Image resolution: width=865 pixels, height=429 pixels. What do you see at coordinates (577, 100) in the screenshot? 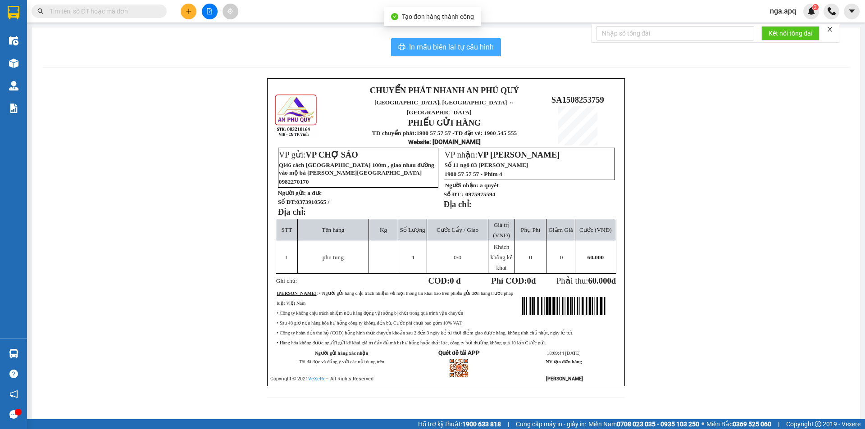
I see `span: SA1508253759` at bounding box center [577, 100].